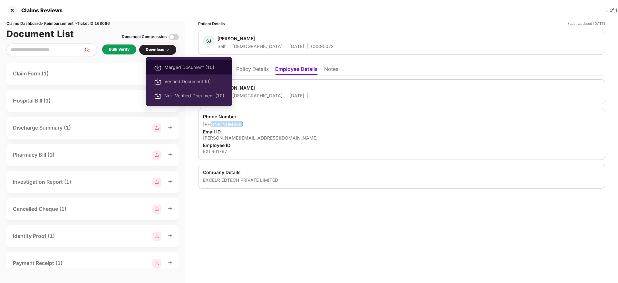 This screenshot has height=283, width=618. What do you see at coordinates (174, 37) in the screenshot?
I see `img: svg+xml;base64,PHN2ZyBpZD0iVG9nZ2xlLTMyeDMyIiB4bWxucz0iaHR0cDovL3d3dy53My5vcmcvMjAwMC9zdmciIHdpZH...` at bounding box center [174, 37].